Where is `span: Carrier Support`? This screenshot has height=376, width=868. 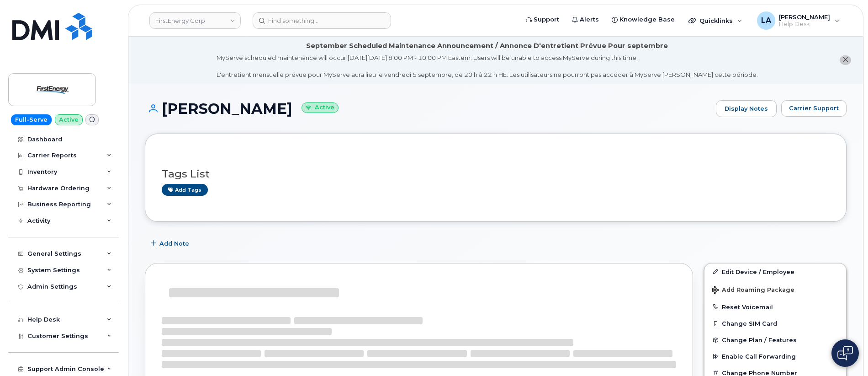 span: Carrier Support is located at coordinates (814, 108).